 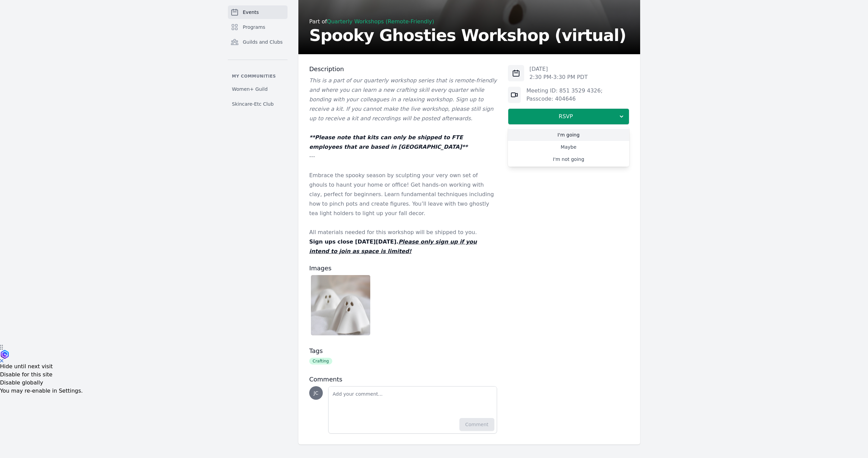 What do you see at coordinates (569, 147) in the screenshot?
I see `div: RSVP` at bounding box center [569, 147].